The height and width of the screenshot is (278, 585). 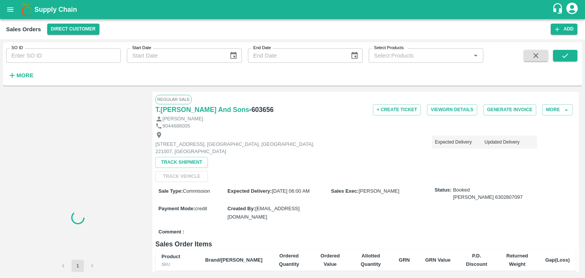 What do you see at coordinates (475, 56) in the screenshot?
I see `button: Open` at bounding box center [475, 56].